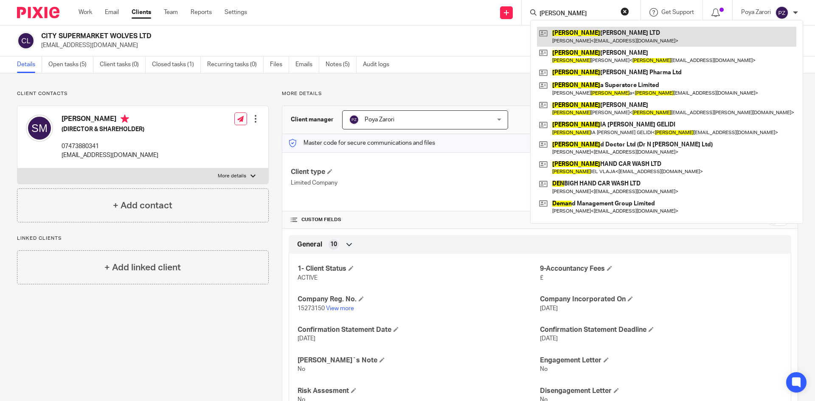  Describe the element at coordinates (661, 269) in the screenshot. I see `h4: 9-Accountancy Fees` at that location.